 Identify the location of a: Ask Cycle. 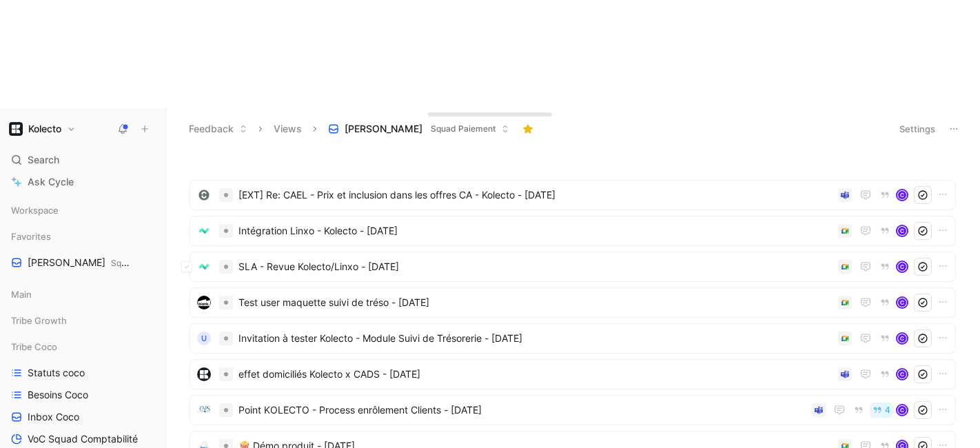
(83, 182).